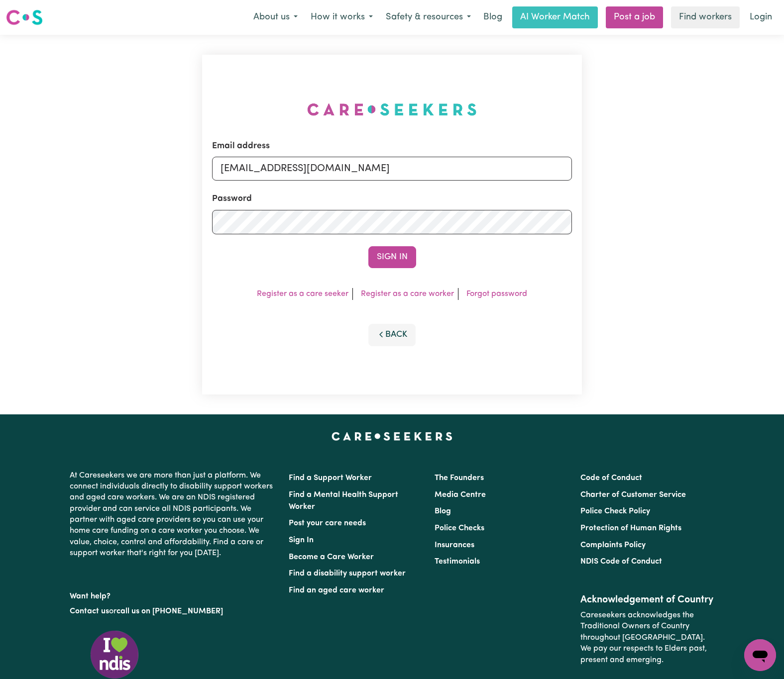 The width and height of the screenshot is (784, 679). What do you see at coordinates (454, 545) in the screenshot?
I see `a: Insurances` at bounding box center [454, 545].